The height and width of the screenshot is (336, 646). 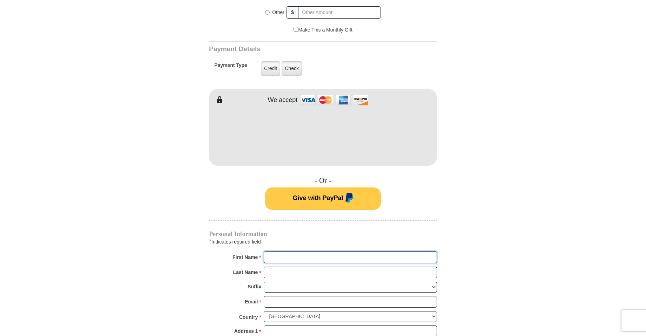 I want to click on img: credit cards accepted, so click(x=334, y=100).